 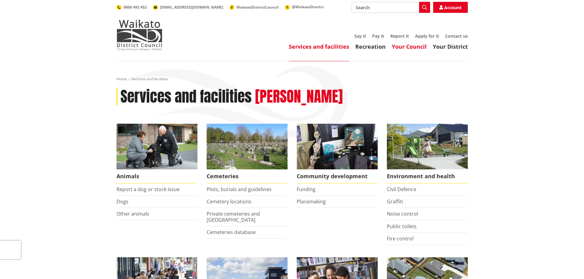 What do you see at coordinates (402, 189) in the screenshot?
I see `a: Civil Defence` at bounding box center [402, 189].